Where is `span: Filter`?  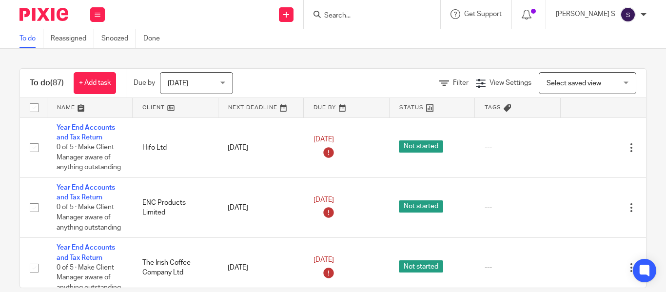 span: Filter is located at coordinates (461, 83).